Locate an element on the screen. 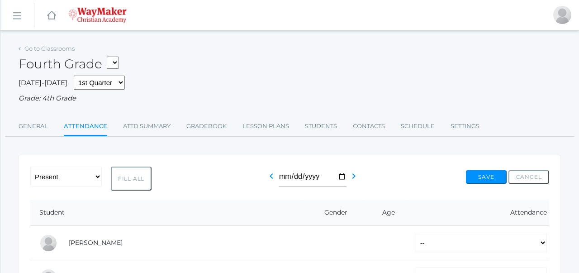  i: chevron_left is located at coordinates (271, 176).